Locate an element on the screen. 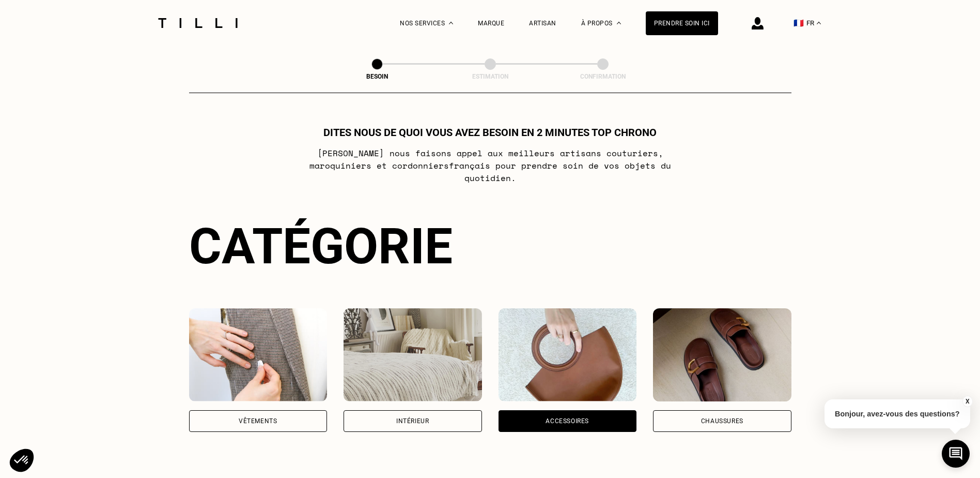 The image size is (980, 478). a: Logo du service de couturière Tilli is located at coordinates (198, 23).